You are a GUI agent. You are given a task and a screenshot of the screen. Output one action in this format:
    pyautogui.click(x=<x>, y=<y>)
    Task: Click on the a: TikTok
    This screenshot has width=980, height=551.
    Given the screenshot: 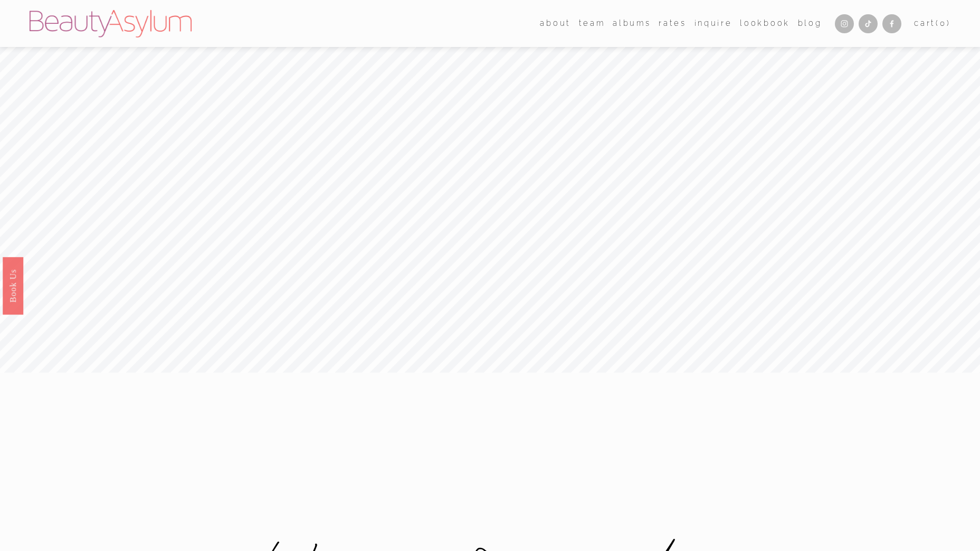 What is the action you would take?
    pyautogui.click(x=867, y=24)
    